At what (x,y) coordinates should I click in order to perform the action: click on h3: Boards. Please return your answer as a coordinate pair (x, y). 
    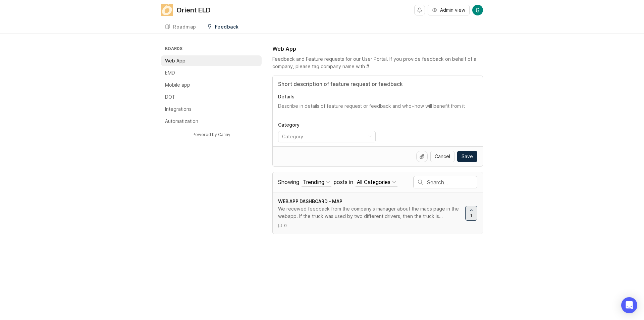
    Looking at the image, I should click on (212, 49).